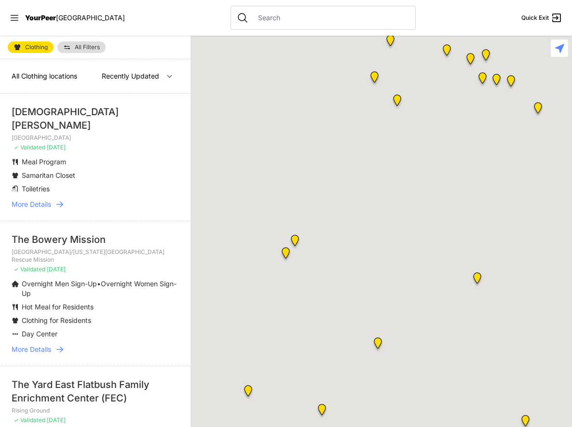 This screenshot has width=572, height=427. I want to click on span: Samaritan Closet, so click(48, 175).